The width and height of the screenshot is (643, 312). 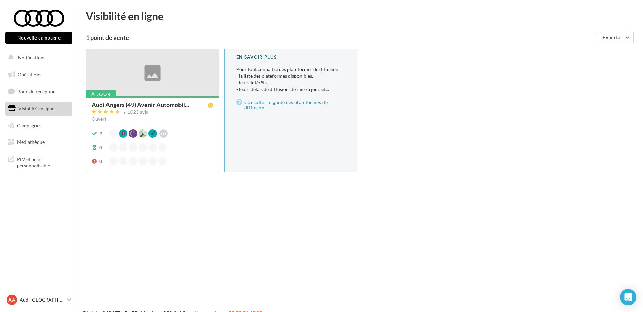 What do you see at coordinates (29, 125) in the screenshot?
I see `span: Campagnes` at bounding box center [29, 125].